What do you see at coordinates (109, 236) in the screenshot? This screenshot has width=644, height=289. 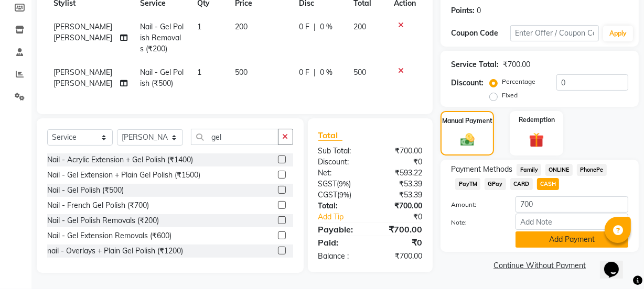 I see `div: Nail - Gel Extension Removals (₹600)` at bounding box center [109, 236].